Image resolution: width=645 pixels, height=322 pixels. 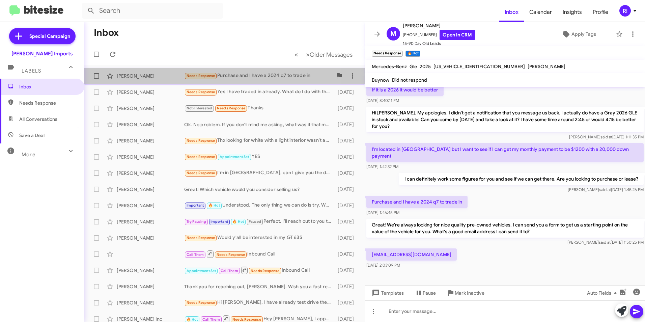 I want to click on button: Previous, so click(x=296, y=54).